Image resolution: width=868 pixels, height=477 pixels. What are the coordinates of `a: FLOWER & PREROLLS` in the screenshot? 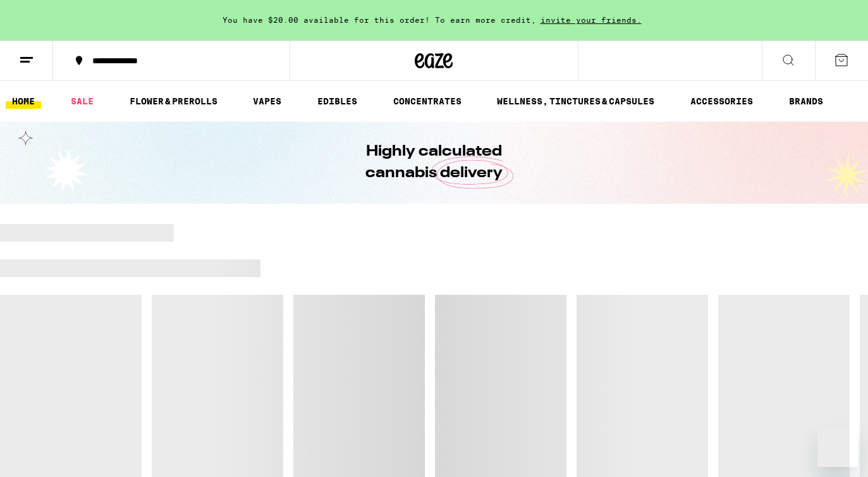 It's located at (173, 102).